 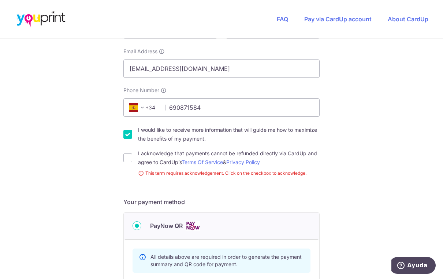 What do you see at coordinates (229, 134) in the screenshot?
I see `label: I would like to receive more information that will guide me how to maximize the benefits of my pa...` at bounding box center [229, 134].